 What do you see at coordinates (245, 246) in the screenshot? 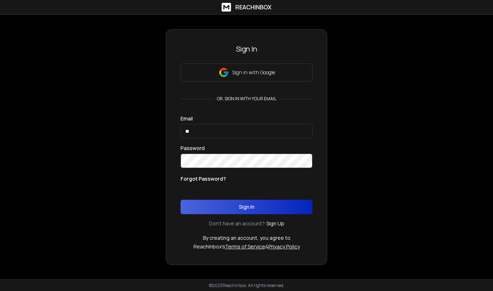
I see `span: Terms of Service` at bounding box center [245, 246].